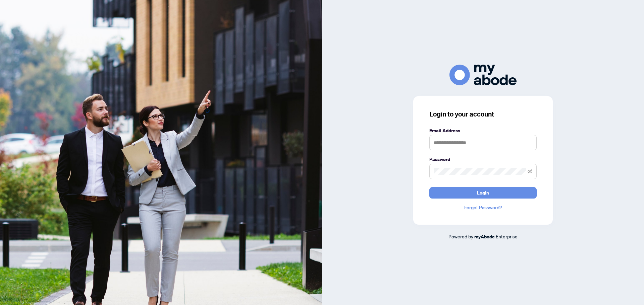 This screenshot has height=305, width=644. I want to click on button: Login, so click(483, 193).